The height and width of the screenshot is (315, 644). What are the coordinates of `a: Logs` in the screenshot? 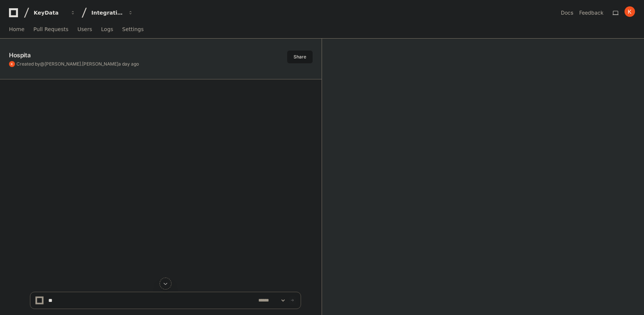 It's located at (107, 30).